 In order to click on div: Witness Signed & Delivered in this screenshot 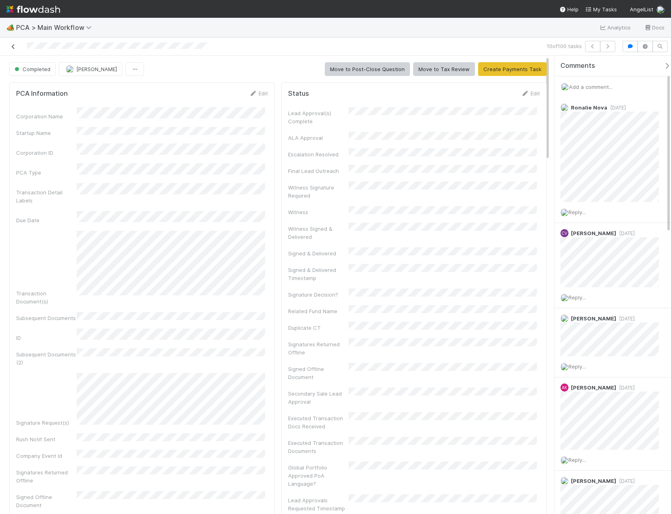, I will do `click(319, 233)`.